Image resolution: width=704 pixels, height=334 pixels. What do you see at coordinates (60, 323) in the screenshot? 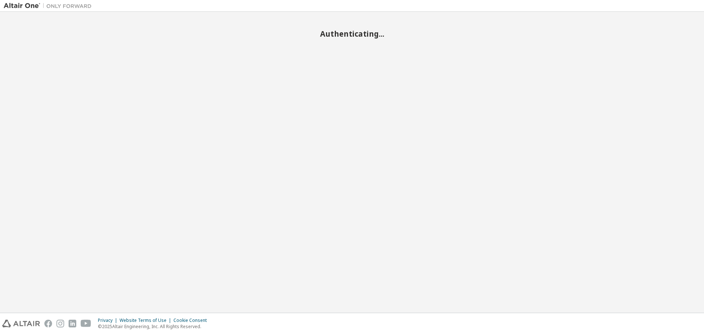
I see `img: instagram.svg` at bounding box center [60, 323].